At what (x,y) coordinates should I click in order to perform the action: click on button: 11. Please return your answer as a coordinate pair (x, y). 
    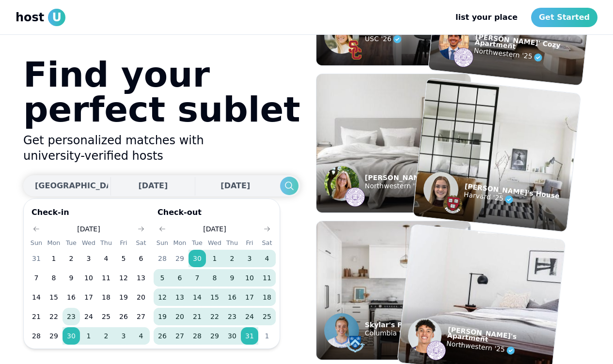
    Looking at the image, I should click on (266, 278).